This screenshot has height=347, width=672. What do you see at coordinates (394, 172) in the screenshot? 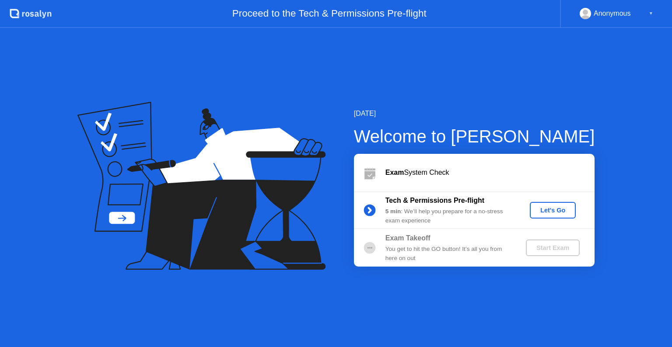
I see `b: Exam` at bounding box center [394, 172].